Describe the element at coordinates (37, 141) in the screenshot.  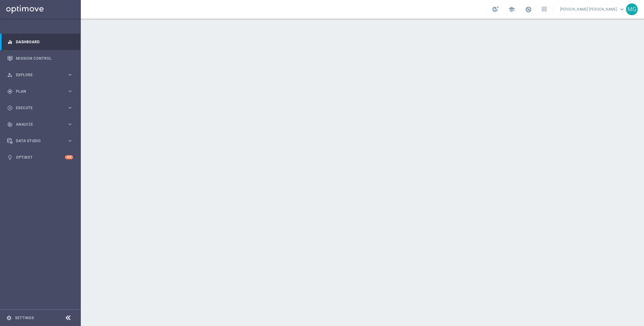
I see `div: Data Studio` at that location.